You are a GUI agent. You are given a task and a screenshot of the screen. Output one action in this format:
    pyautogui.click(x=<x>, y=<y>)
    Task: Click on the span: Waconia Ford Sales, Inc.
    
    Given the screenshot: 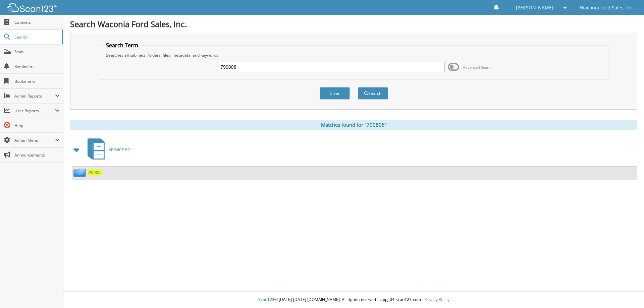 What is the action you would take?
    pyautogui.click(x=607, y=8)
    